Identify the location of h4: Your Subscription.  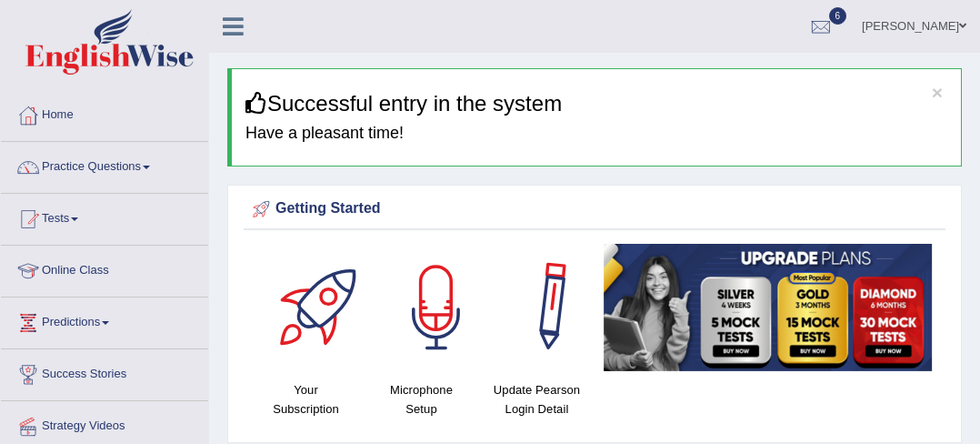
(305, 399).